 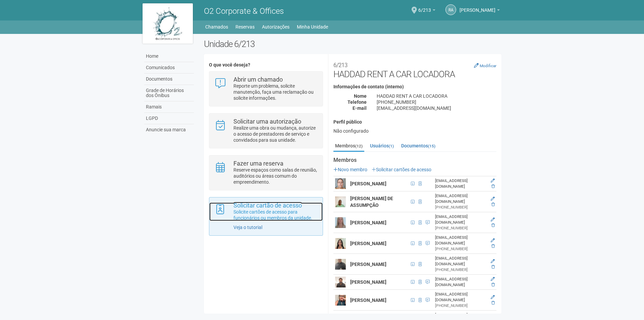 I want to click on a: Solicitar cartão de acesso Solicite cartões de acesso para funcionários ou membros da unidade., so click(x=266, y=211).